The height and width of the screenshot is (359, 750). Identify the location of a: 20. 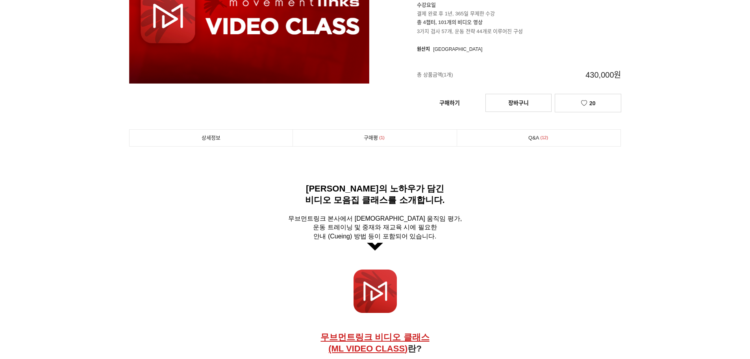
(588, 103).